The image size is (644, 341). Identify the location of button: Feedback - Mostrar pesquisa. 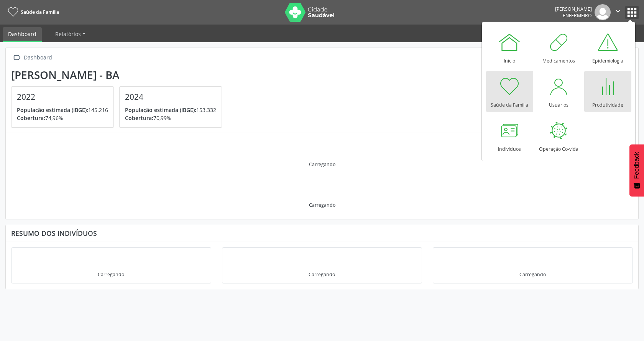
(636, 170).